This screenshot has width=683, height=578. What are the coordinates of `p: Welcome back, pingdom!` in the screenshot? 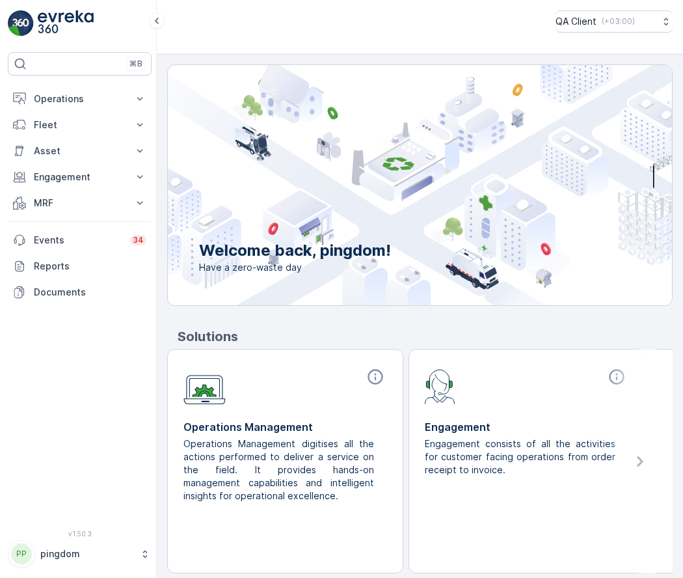 It's located at (295, 250).